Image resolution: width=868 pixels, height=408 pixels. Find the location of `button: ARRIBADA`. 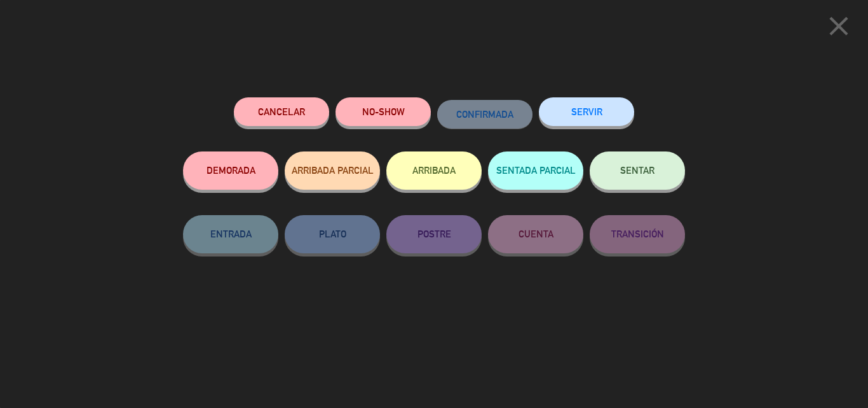

button: ARRIBADA is located at coordinates (434, 171).